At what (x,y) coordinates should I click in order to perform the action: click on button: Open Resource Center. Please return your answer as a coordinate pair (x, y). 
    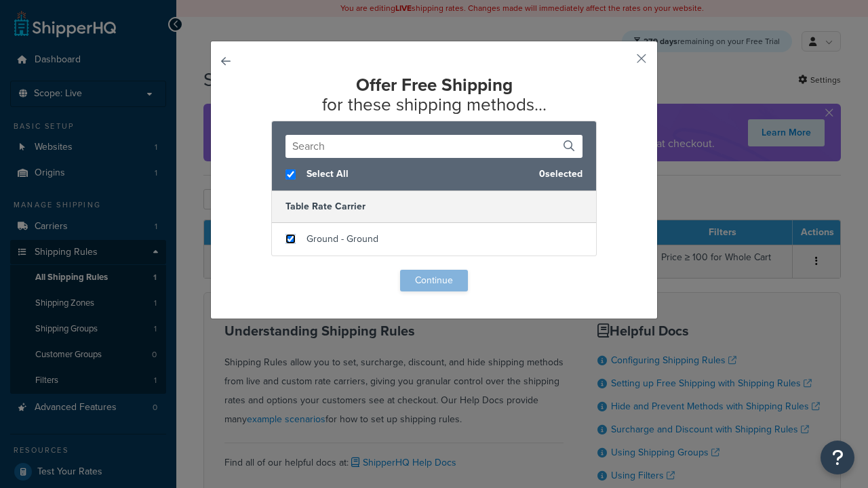
    Looking at the image, I should click on (837, 457).